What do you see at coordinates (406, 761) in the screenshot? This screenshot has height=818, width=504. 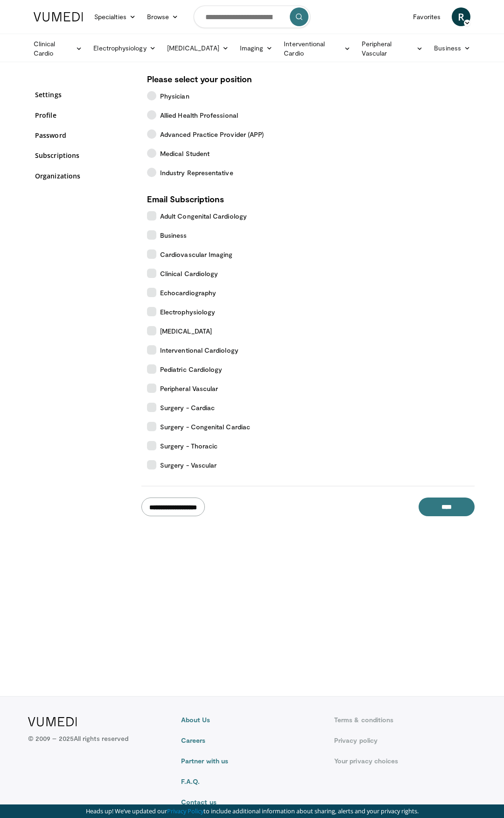 I see `a: Your privacy choices` at bounding box center [406, 761].